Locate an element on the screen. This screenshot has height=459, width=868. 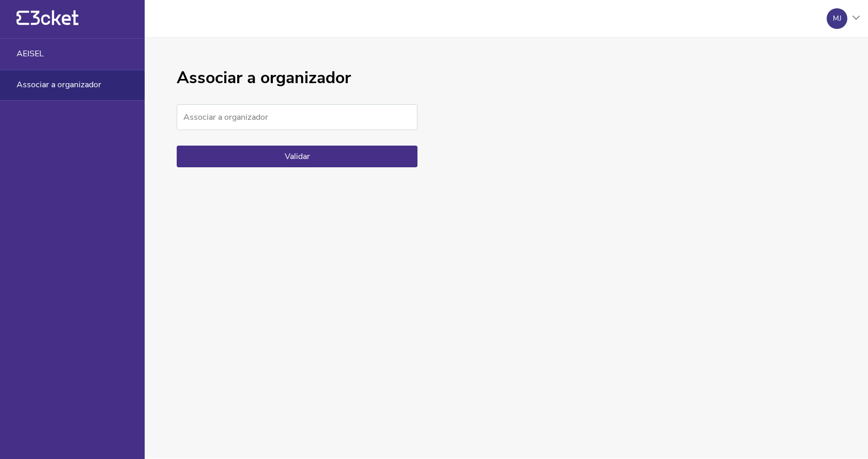
span: AEISEL is located at coordinates (30, 54).